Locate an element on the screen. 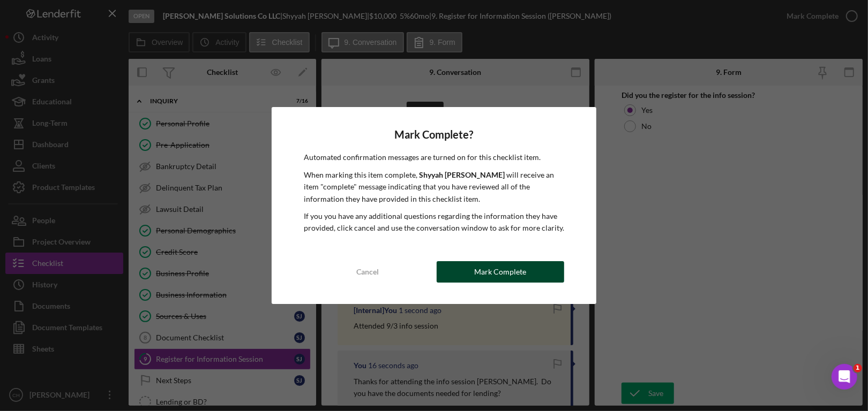 This screenshot has width=868, height=411. button: Cancel is located at coordinates (367, 272).